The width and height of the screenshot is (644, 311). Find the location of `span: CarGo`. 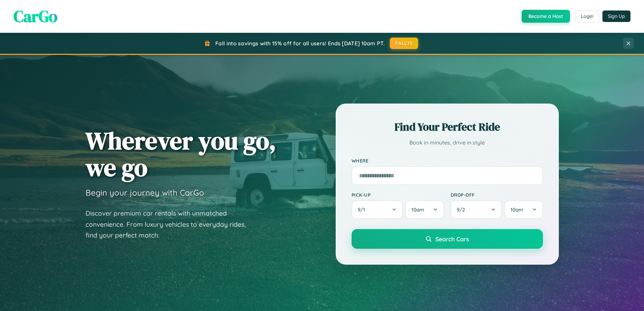

span: CarGo is located at coordinates (35, 17).